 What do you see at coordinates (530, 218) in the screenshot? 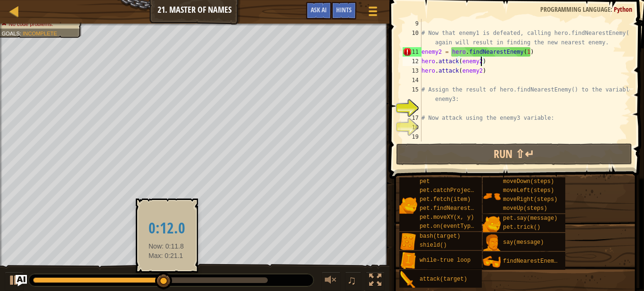
I see `span: pet.say(message)` at bounding box center [530, 218].